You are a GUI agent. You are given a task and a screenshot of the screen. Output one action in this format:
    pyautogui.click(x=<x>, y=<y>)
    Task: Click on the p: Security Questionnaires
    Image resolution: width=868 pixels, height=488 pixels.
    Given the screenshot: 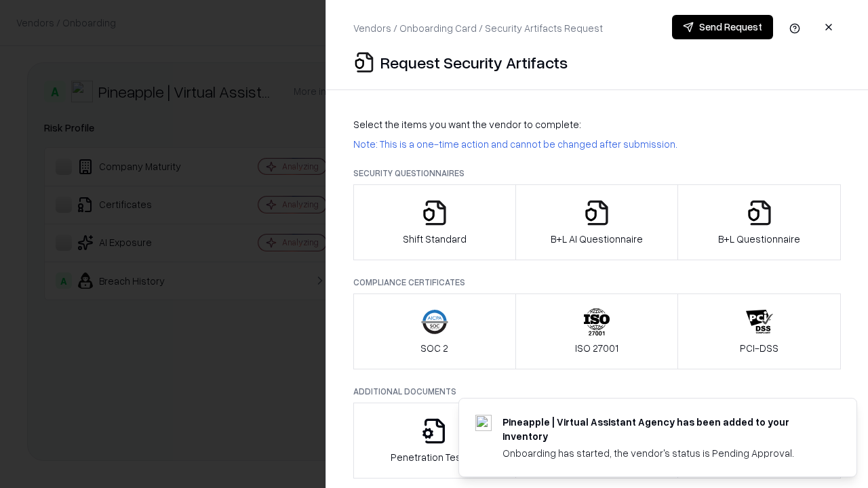 What is the action you would take?
    pyautogui.click(x=597, y=173)
    